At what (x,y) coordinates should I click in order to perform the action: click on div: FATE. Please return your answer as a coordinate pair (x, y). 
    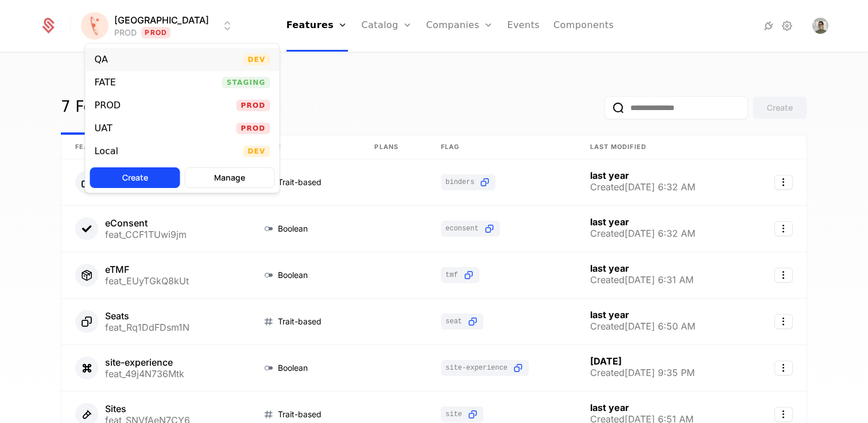
    Looking at the image, I should click on (105, 83).